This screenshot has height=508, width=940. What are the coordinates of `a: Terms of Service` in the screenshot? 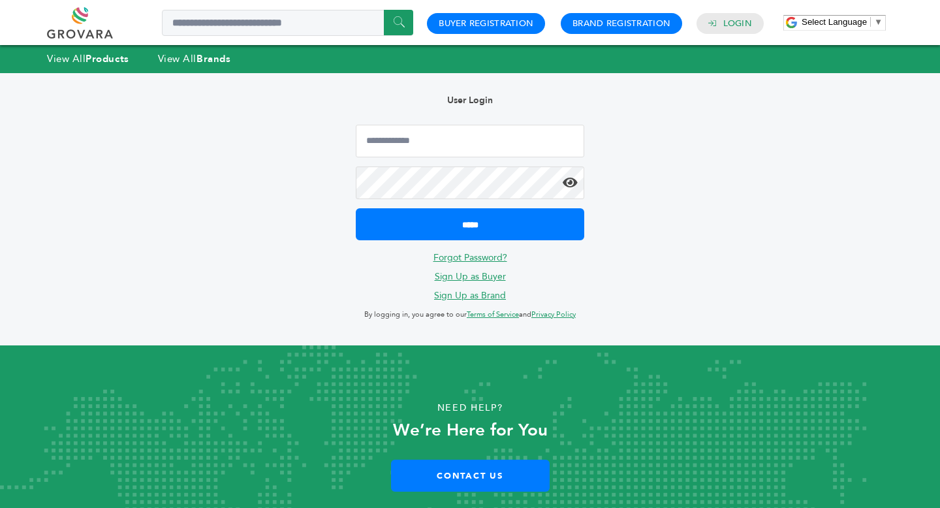 It's located at (493, 314).